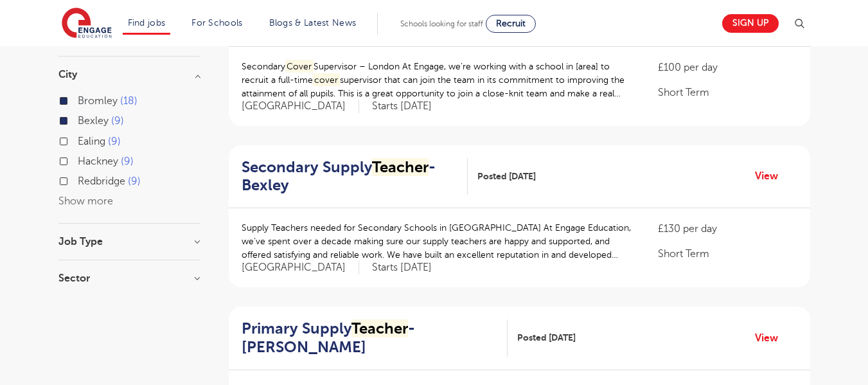 The height and width of the screenshot is (385, 868). What do you see at coordinates (81, 119) in the screenshot?
I see `input: Bexley 9` at bounding box center [81, 119].